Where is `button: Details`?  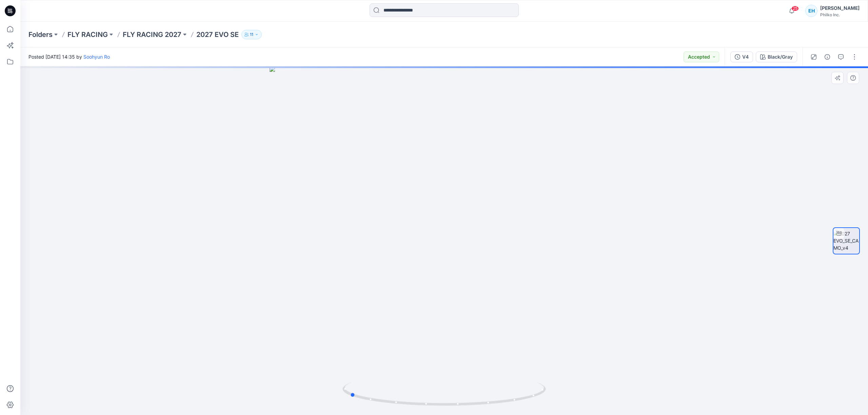
button: Details is located at coordinates (827, 57).